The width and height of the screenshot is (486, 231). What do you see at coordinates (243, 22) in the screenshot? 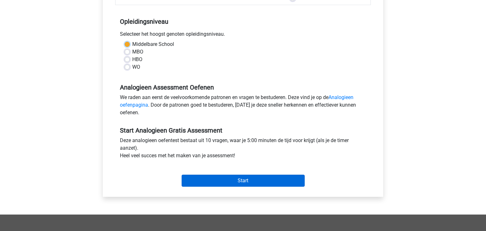
I see `h5: Opleidingsniveau` at bounding box center [243, 22].